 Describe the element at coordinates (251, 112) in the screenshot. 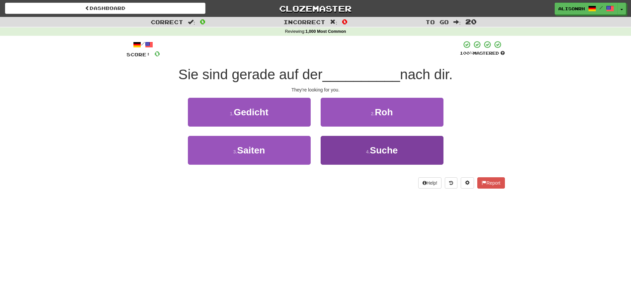

I see `span: Gedicht` at that location.